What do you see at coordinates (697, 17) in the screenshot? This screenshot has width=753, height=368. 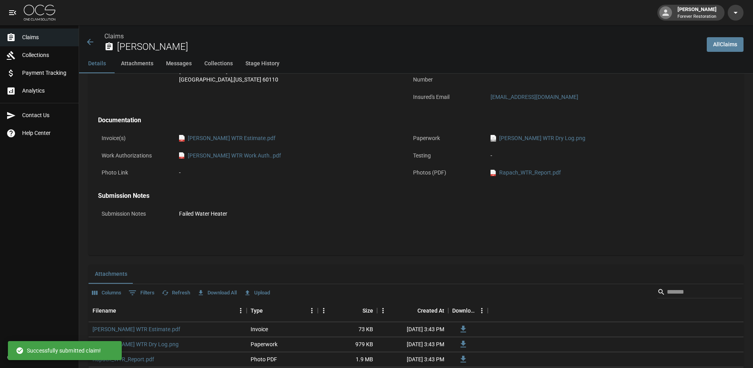 I see `p: Forever Restoration` at bounding box center [697, 17].